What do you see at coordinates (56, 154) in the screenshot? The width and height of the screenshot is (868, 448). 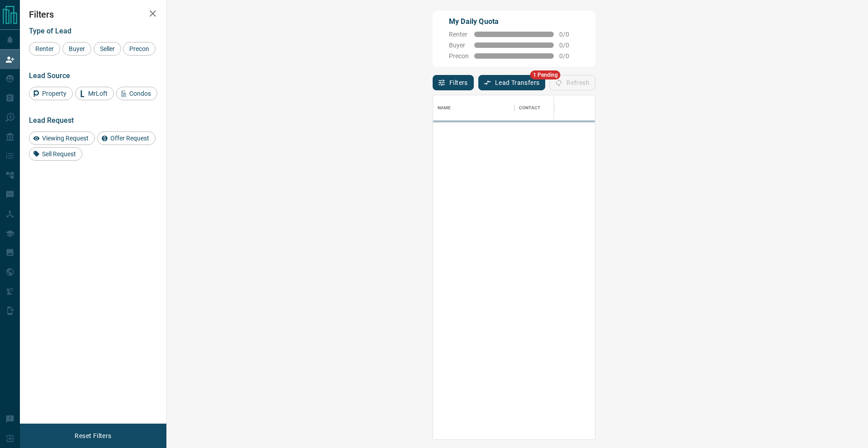 I see `div: Sell Request` at bounding box center [56, 154].